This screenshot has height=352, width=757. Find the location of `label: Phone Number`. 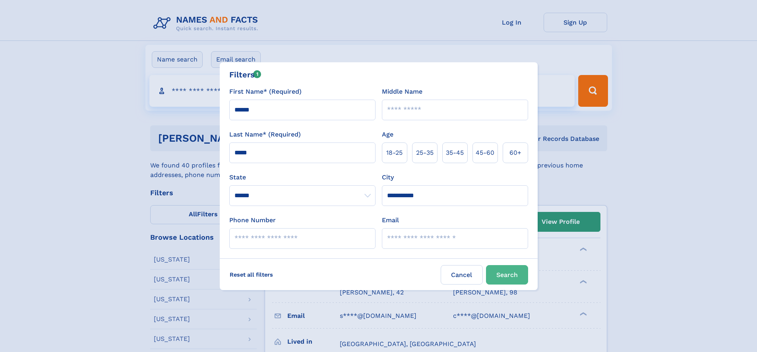

label: Phone Number is located at coordinates (252, 220).